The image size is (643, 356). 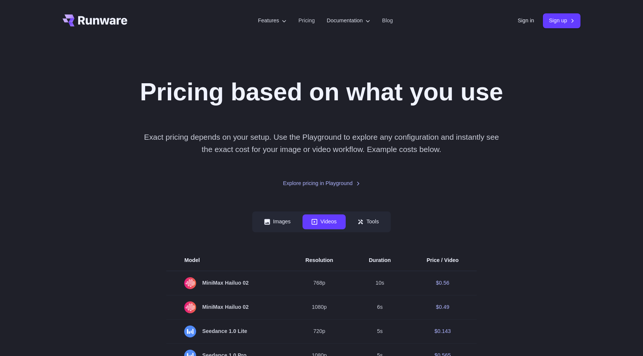 I want to click on td: 10s, so click(x=380, y=284).